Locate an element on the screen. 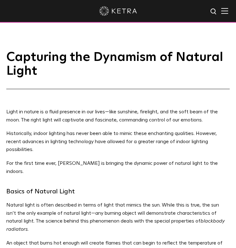 Image resolution: width=236 pixels, height=248 pixels. img: search icon is located at coordinates (214, 12).